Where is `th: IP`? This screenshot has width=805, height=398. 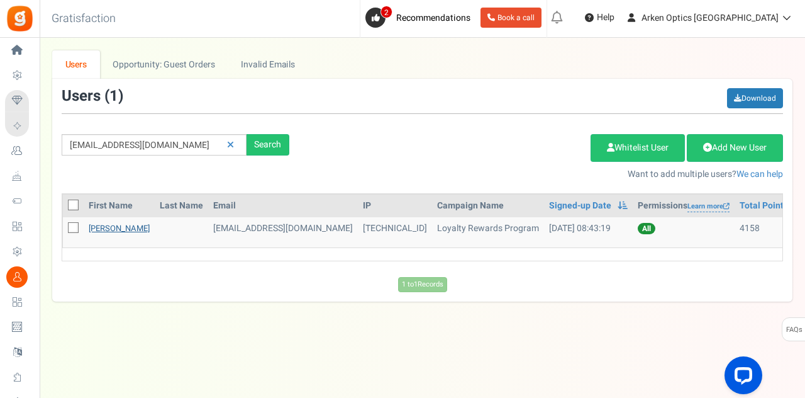
th: IP is located at coordinates (395, 206).